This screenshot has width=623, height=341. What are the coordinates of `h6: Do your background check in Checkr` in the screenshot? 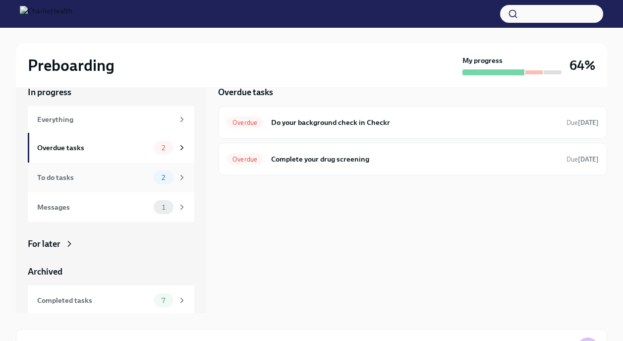 It's located at (415, 122).